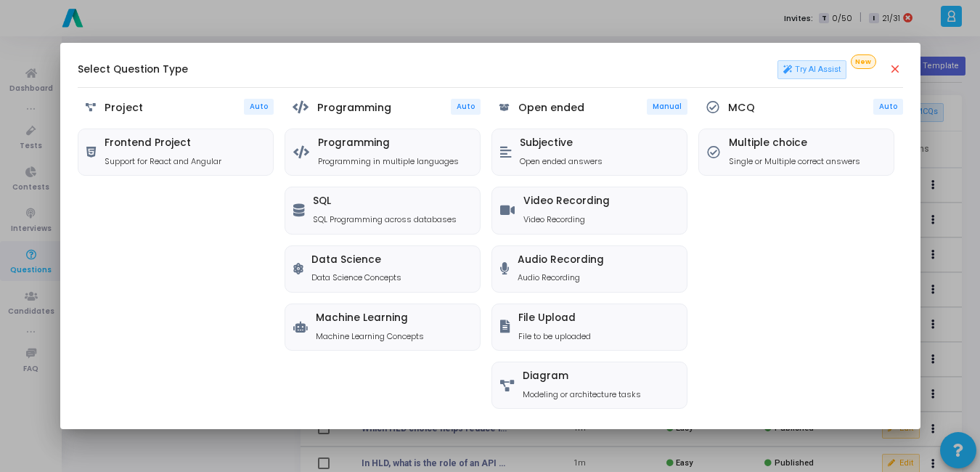 The height and width of the screenshot is (472, 980). I want to click on span: New, so click(863, 61).